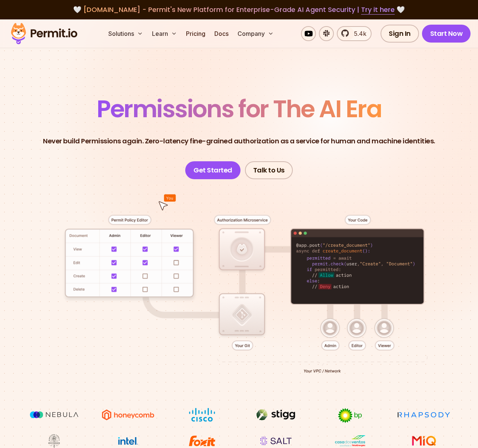  I want to click on a: Start Now, so click(446, 34).